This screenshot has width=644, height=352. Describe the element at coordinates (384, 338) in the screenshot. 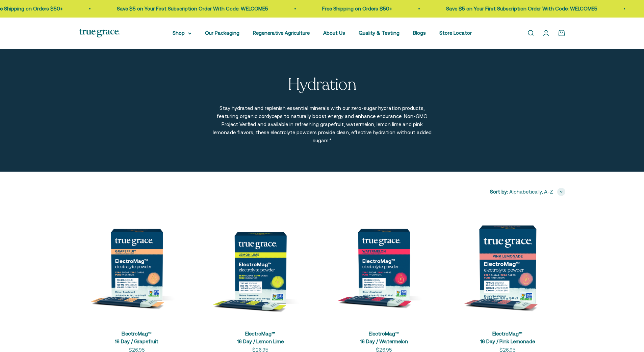

I see `a: ElectroMag™16 Day / Watermelon` at that location.